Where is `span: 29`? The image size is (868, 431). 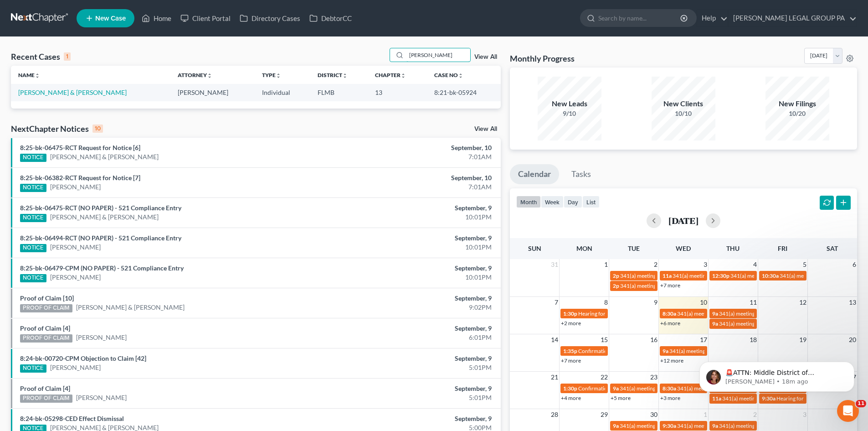 span: 29 is located at coordinates (604, 414).